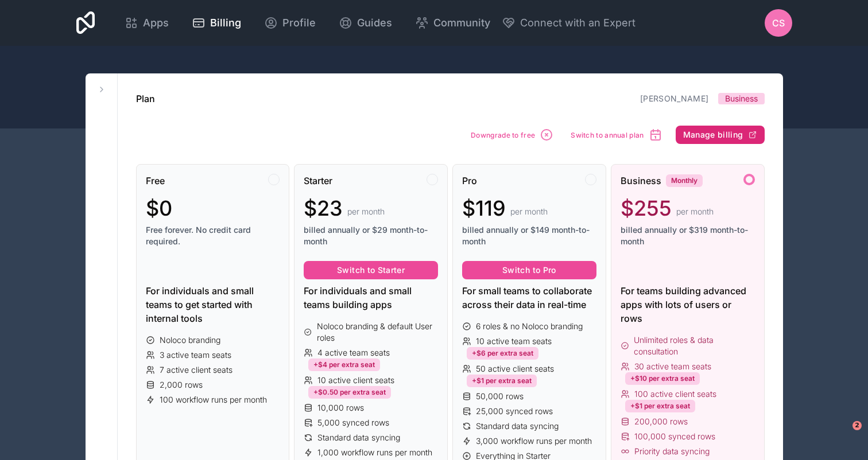  Describe the element at coordinates (529, 298) in the screenshot. I see `div: For small teams to collaborate across their data in real-time` at that location.